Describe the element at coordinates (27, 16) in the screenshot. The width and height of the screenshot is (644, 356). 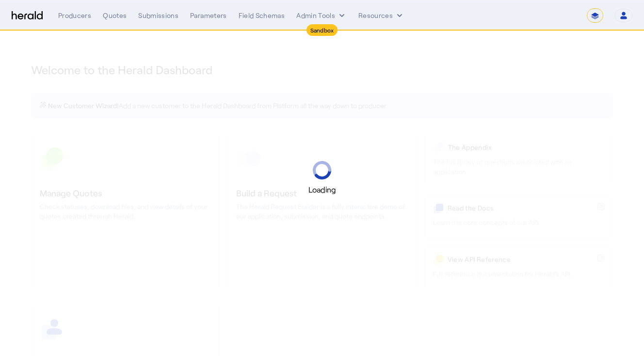
I see `img: Herald Logo` at that location.